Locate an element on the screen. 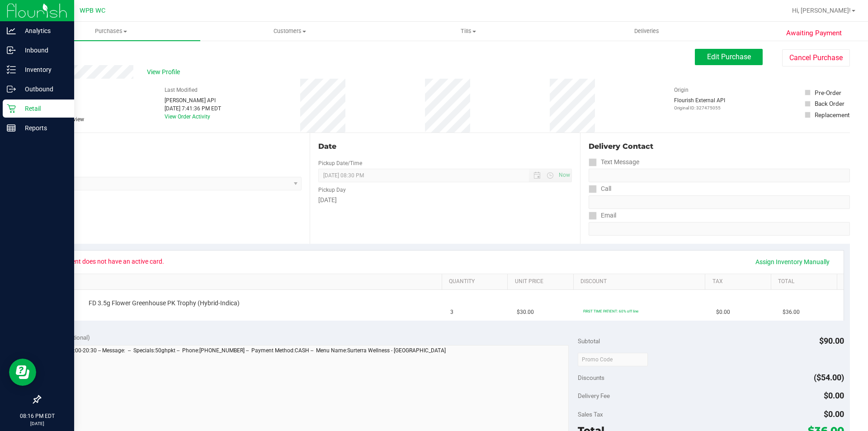  span: WPB WC is located at coordinates (92, 10).